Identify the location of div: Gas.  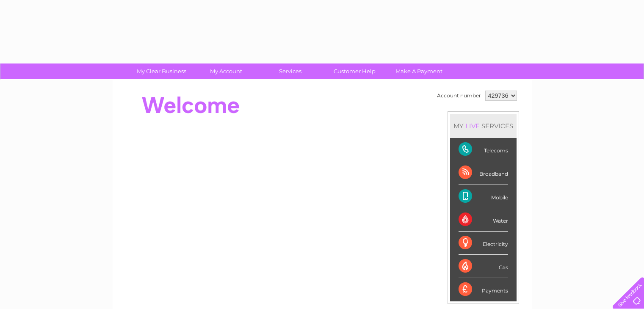
(483, 266).